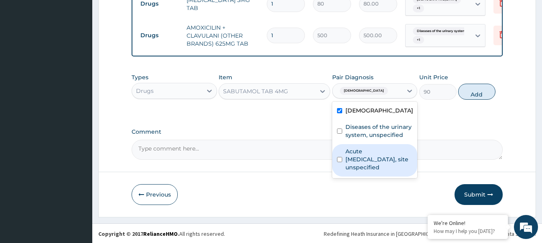 Image resolution: width=542 pixels, height=243 pixels. What do you see at coordinates (255, 91) in the screenshot?
I see `div: SABUTAMOL TAB 4MG` at bounding box center [255, 91].